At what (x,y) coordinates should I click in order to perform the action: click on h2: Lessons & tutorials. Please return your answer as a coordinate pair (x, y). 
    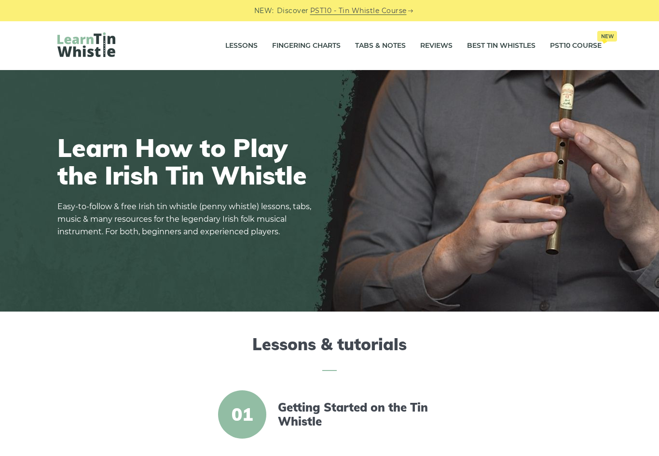
    Looking at the image, I should click on (330, 352).